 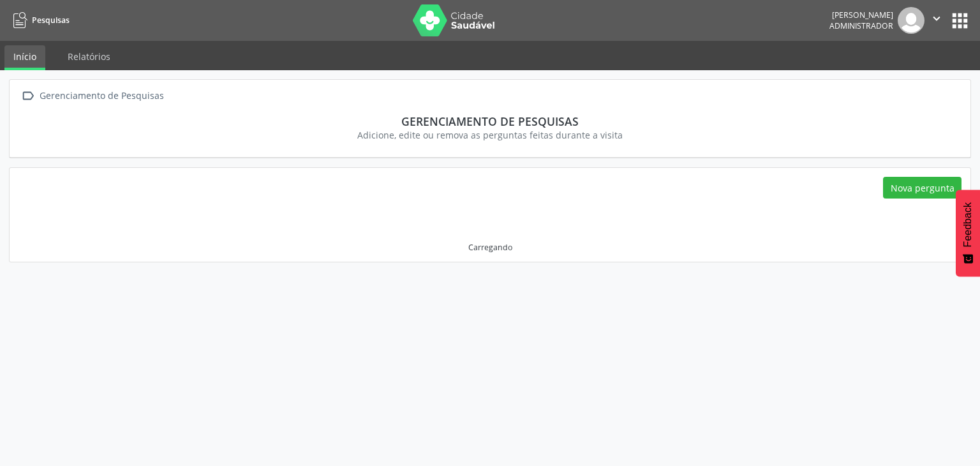 What do you see at coordinates (91, 96) in the screenshot?
I see `a:  Gerenciamento de Pesquisas` at bounding box center [91, 96].